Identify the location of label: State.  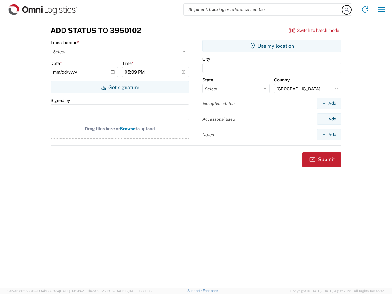
(208, 80).